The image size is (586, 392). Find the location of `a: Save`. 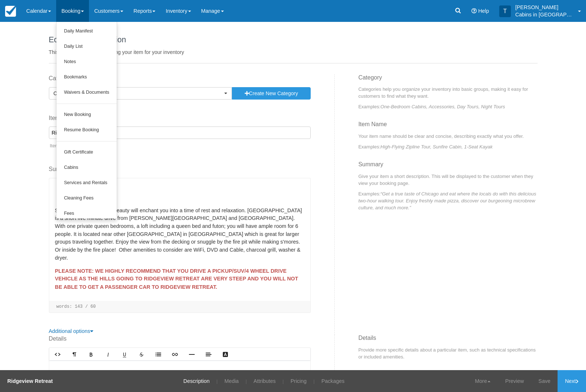

a: Save is located at coordinates (544, 381).